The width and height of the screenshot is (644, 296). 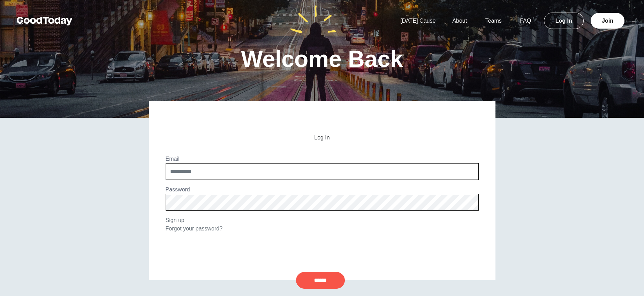 I want to click on img: GoodToday, so click(x=44, y=21).